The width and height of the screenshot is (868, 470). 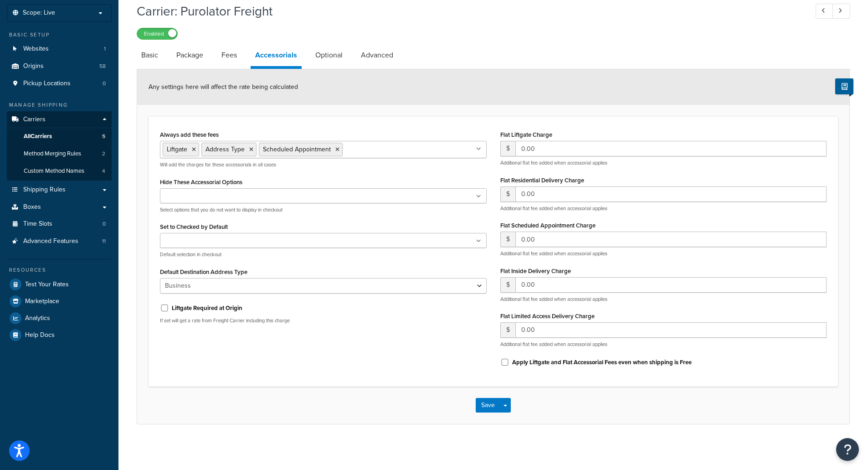 I want to click on label: Set to Checked by Default, so click(x=194, y=227).